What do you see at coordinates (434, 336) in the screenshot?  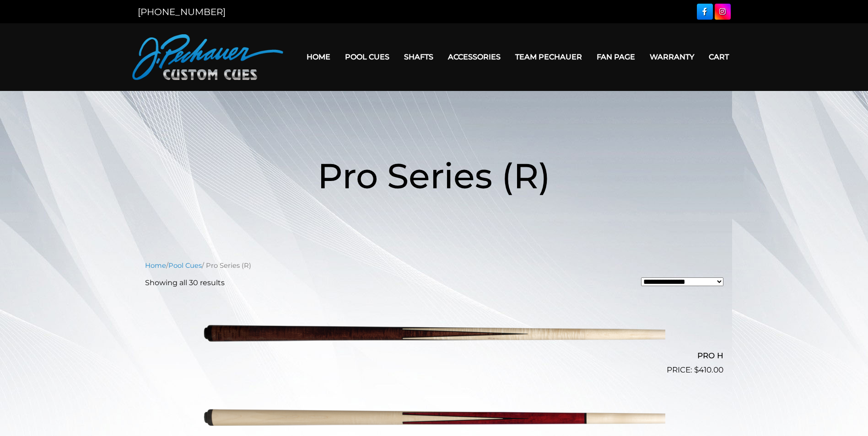 I see `a: PRO H $410.00` at bounding box center [434, 336].